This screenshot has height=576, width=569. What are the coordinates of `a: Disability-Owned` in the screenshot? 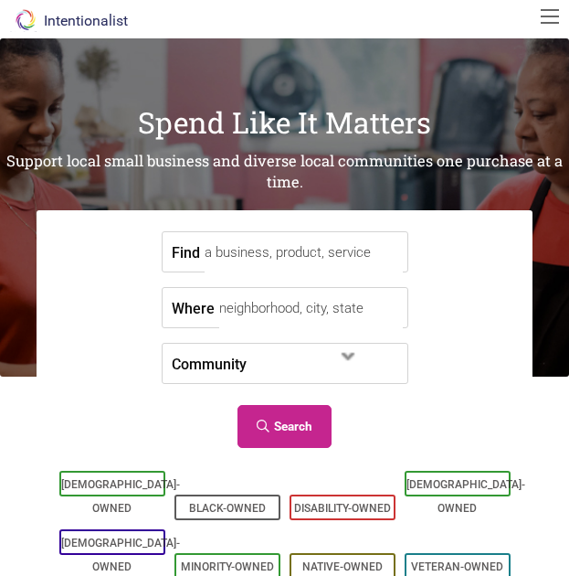 It's located at (343, 508).